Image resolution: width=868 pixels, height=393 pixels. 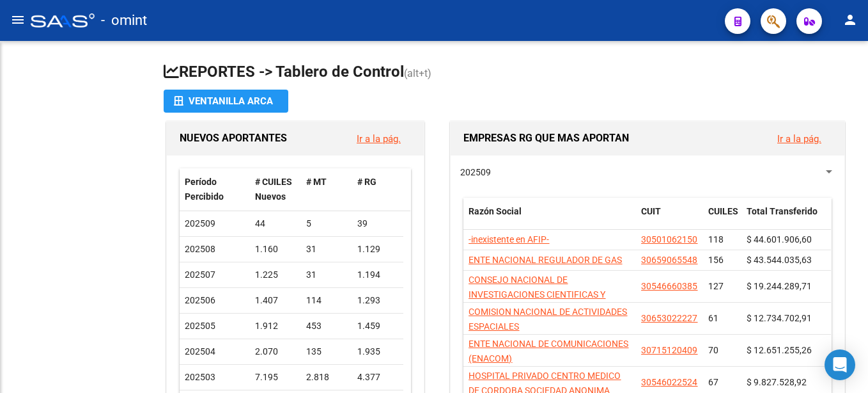 I want to click on div: 1.129, so click(x=378, y=249).